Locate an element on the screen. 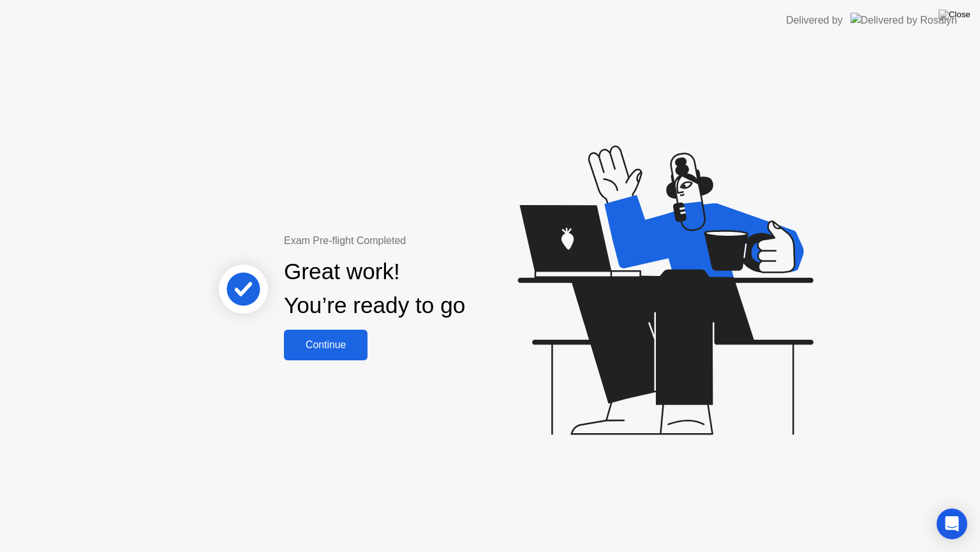 Image resolution: width=980 pixels, height=552 pixels. div: Continue is located at coordinates (326, 345).